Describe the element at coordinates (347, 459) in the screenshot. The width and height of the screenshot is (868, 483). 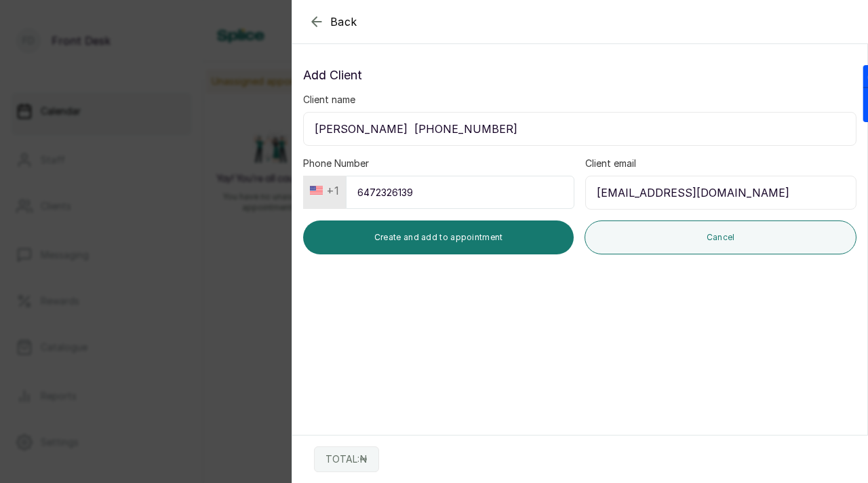
I see `p: TOTAL: ₦` at that location.